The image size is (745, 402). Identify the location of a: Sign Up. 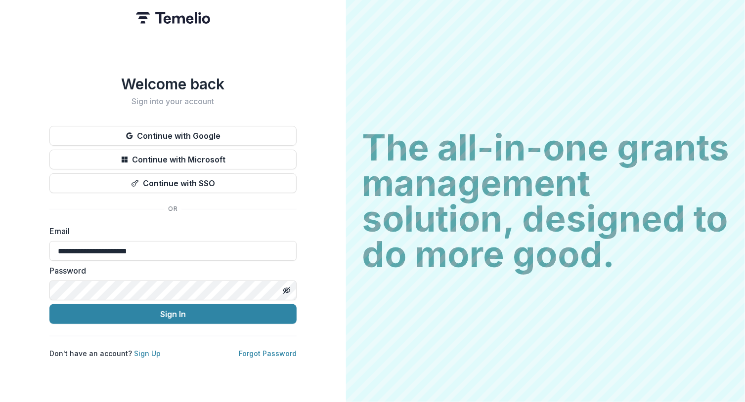
(147, 353).